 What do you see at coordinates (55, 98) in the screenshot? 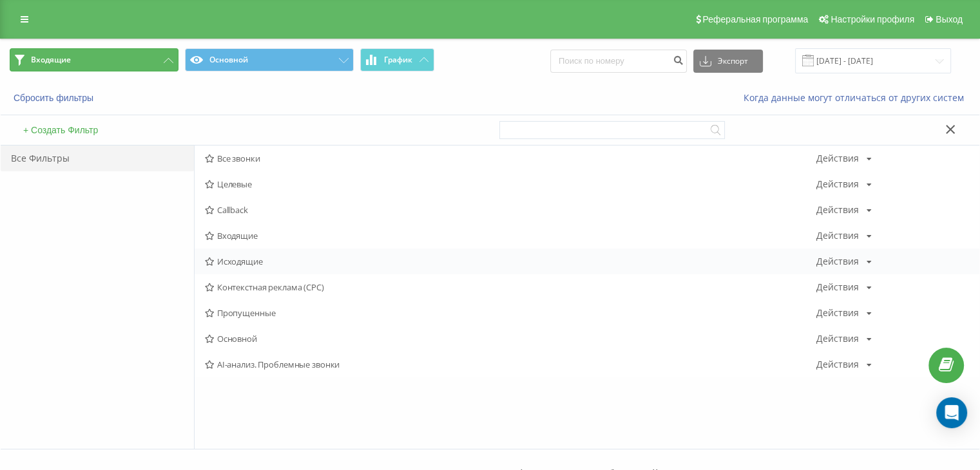
I see `button: Сбросить фильтры` at bounding box center [55, 98].